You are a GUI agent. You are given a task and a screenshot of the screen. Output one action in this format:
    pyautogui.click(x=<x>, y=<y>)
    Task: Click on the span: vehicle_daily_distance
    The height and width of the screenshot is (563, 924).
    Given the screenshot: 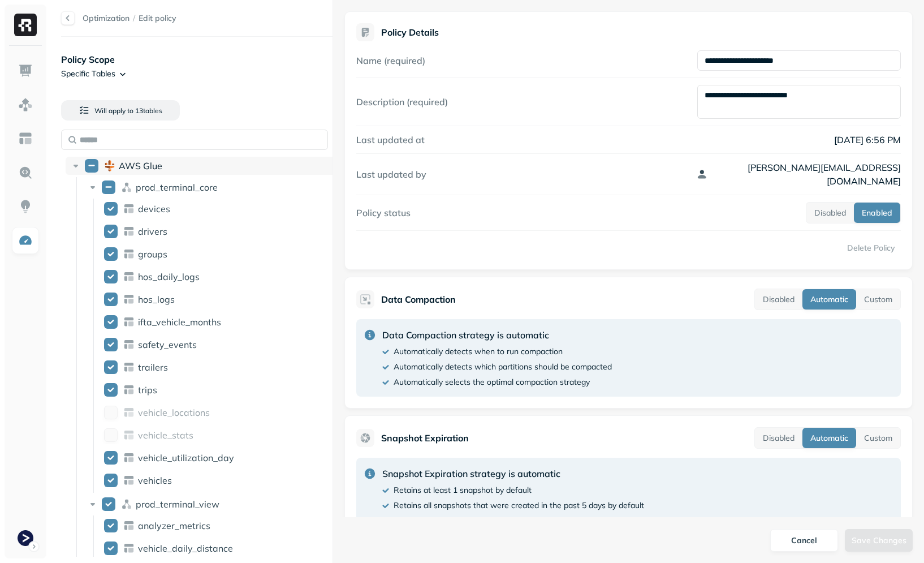 What is the action you would take?
    pyautogui.click(x=185, y=549)
    